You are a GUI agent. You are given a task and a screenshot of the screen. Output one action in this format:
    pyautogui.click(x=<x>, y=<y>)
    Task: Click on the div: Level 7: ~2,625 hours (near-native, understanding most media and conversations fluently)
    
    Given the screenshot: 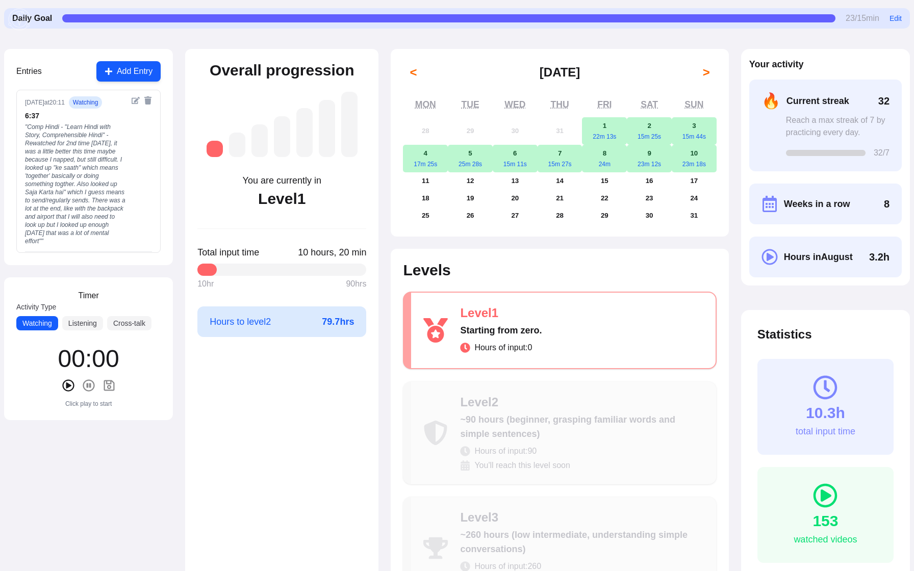 What is the action you would take?
    pyautogui.click(x=349, y=124)
    